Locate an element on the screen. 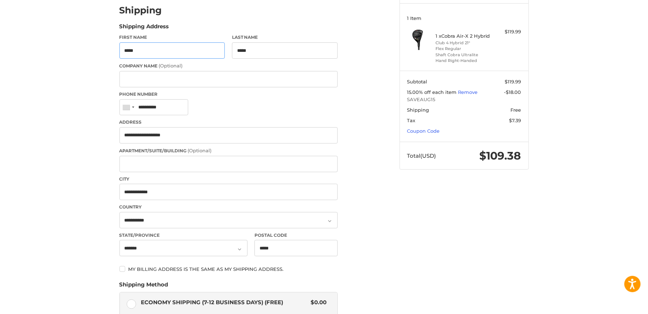 The image size is (648, 314). label: City is located at coordinates (229, 179).